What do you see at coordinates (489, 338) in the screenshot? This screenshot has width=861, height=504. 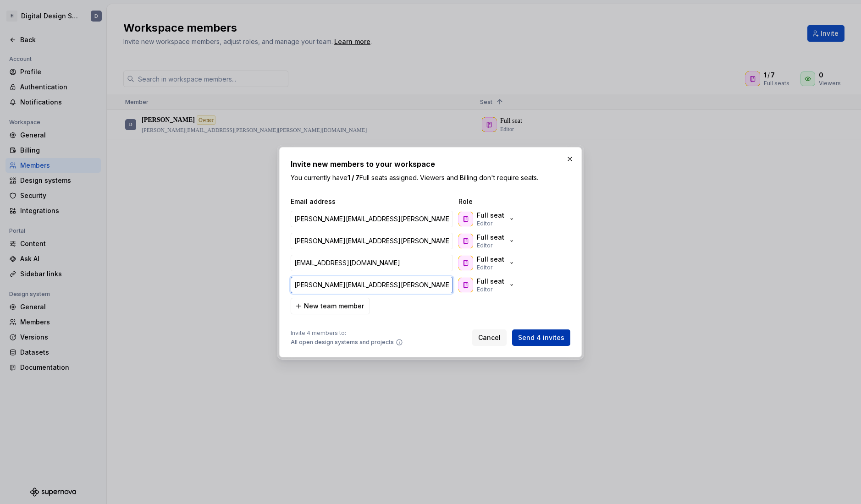 I see `span: Cancel` at bounding box center [489, 338].